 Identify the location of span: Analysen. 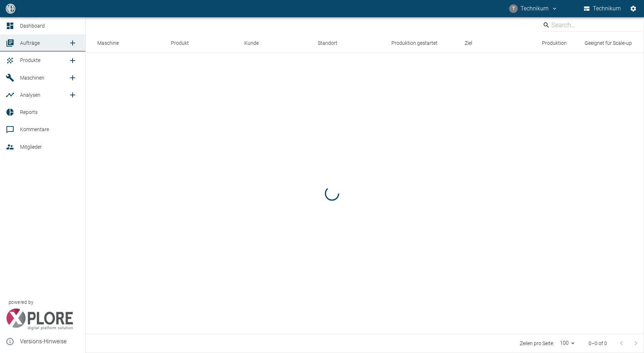
(30, 95).